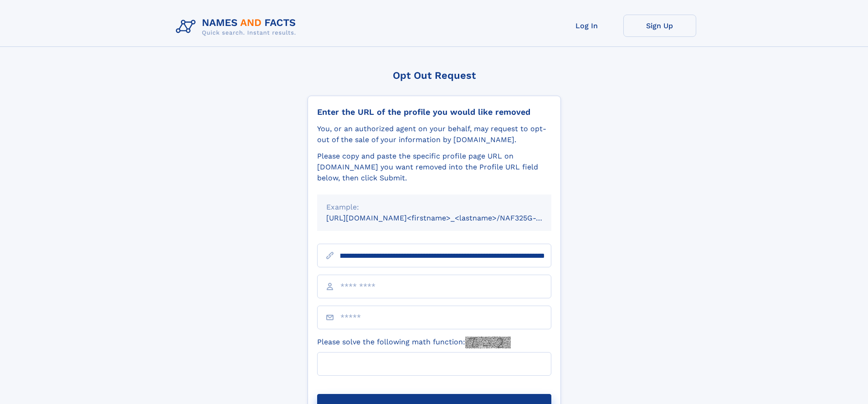 This screenshot has height=404, width=868. I want to click on a: Log In, so click(587, 25).